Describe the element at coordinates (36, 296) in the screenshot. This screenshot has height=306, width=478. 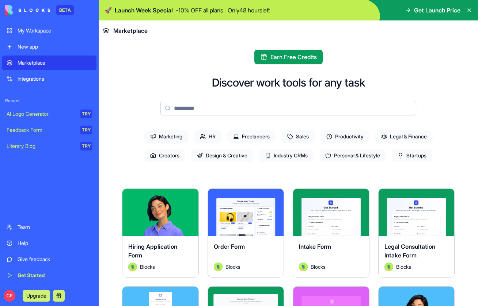
I see `a: Upgrade` at that location.